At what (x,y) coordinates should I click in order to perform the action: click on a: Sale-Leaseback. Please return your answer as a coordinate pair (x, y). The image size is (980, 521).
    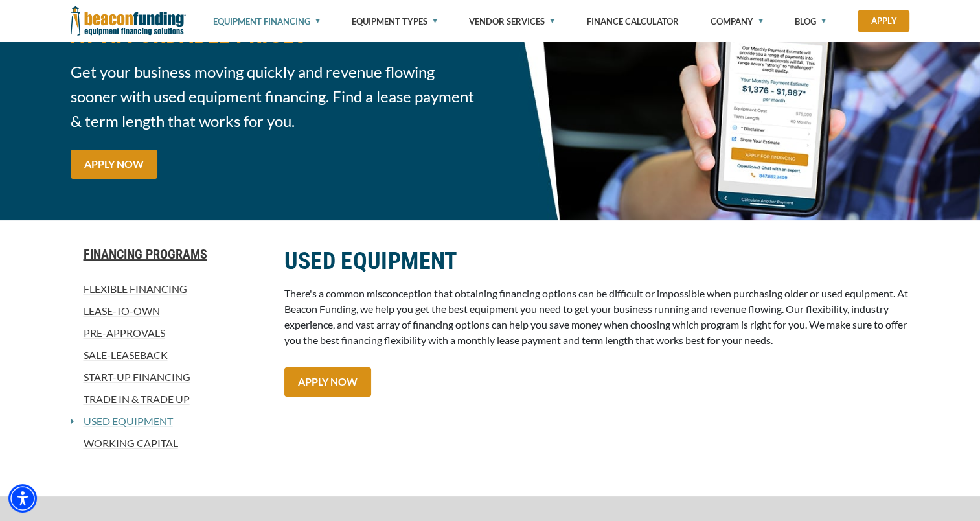
    Looking at the image, I should click on (170, 355).